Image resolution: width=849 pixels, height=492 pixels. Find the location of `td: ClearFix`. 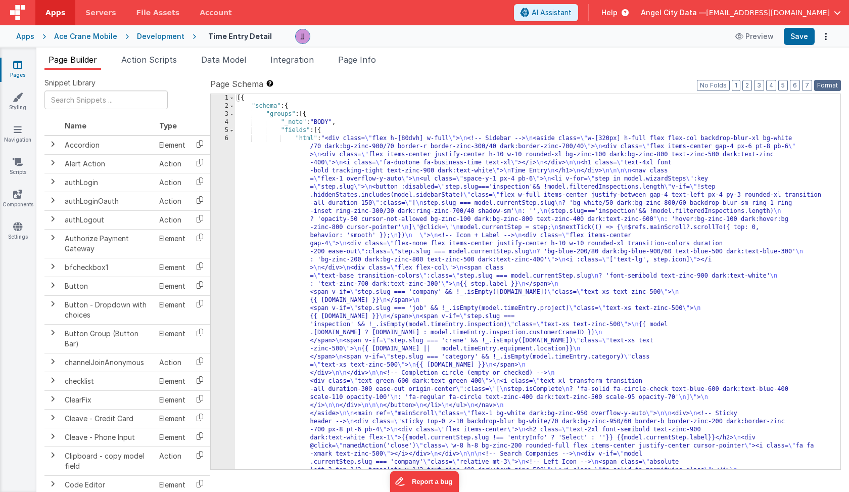

td: ClearFix is located at coordinates (108, 399).